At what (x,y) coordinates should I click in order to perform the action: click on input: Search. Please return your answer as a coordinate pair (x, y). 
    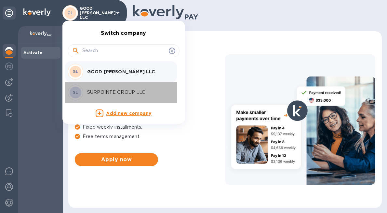
    Looking at the image, I should click on (124, 51).